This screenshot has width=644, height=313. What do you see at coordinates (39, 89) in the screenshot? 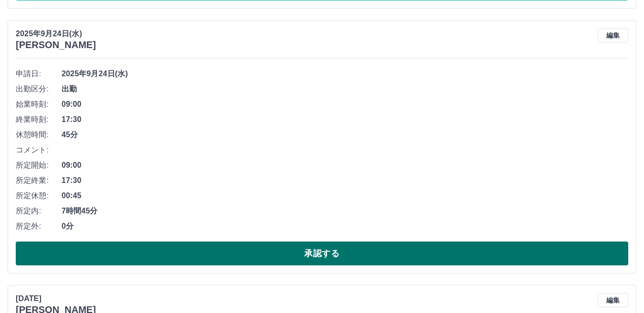
I see `span: 出勤区分:` at bounding box center [39, 89].